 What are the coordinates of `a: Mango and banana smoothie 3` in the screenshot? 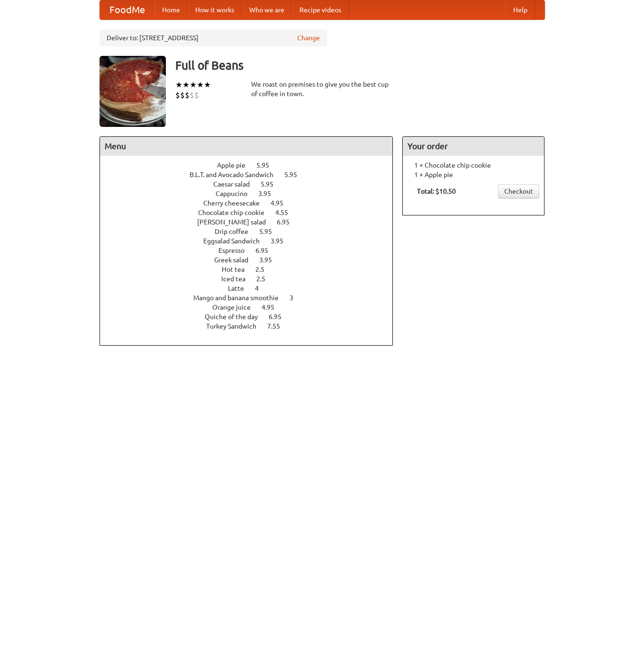 It's located at (252, 298).